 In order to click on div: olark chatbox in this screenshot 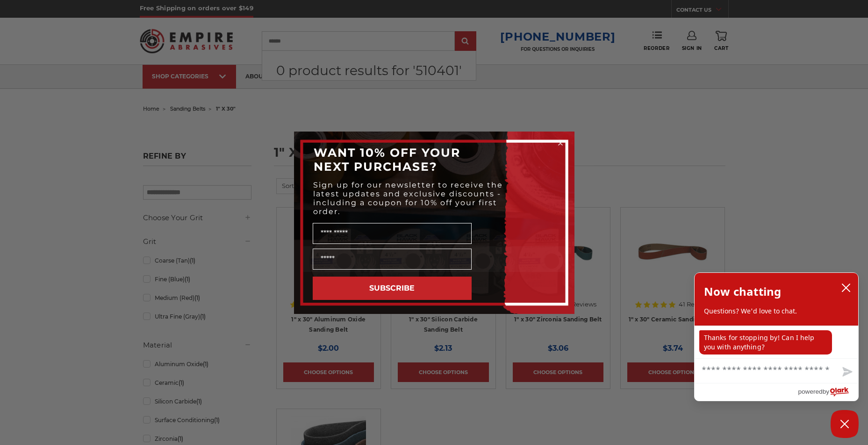, I will do `click(776, 337)`.